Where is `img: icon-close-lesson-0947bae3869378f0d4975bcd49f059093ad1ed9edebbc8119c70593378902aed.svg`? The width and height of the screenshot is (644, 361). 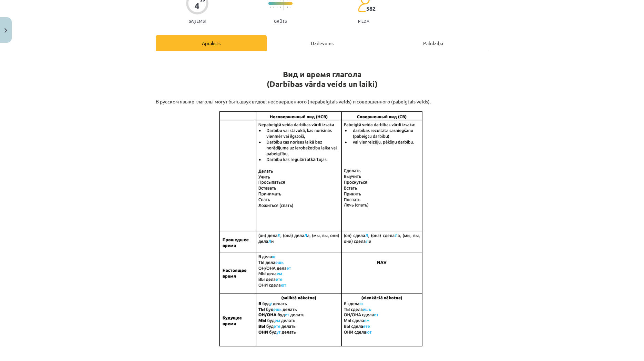 img: icon-close-lesson-0947bae3869378f0d4975bcd49f059093ad1ed9edebbc8119c70593378902aed.svg is located at coordinates (6, 31).